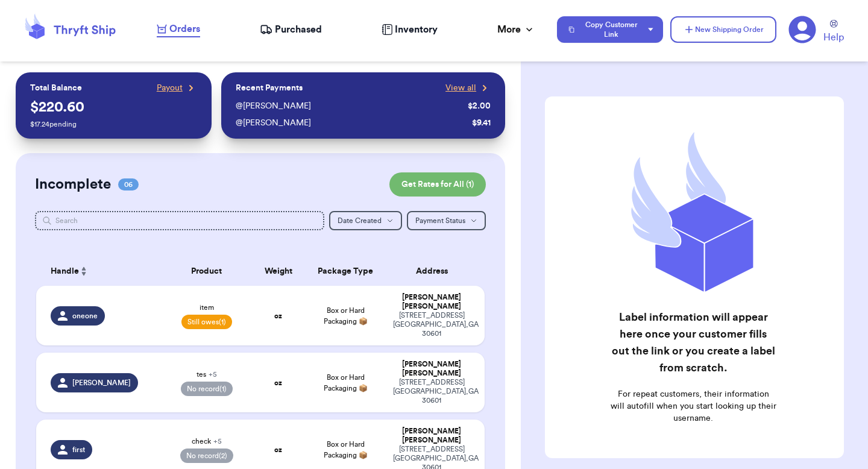 Image resolution: width=868 pixels, height=469 pixels. What do you see at coordinates (416, 29) in the screenshot?
I see `span: Inventory` at bounding box center [416, 29].